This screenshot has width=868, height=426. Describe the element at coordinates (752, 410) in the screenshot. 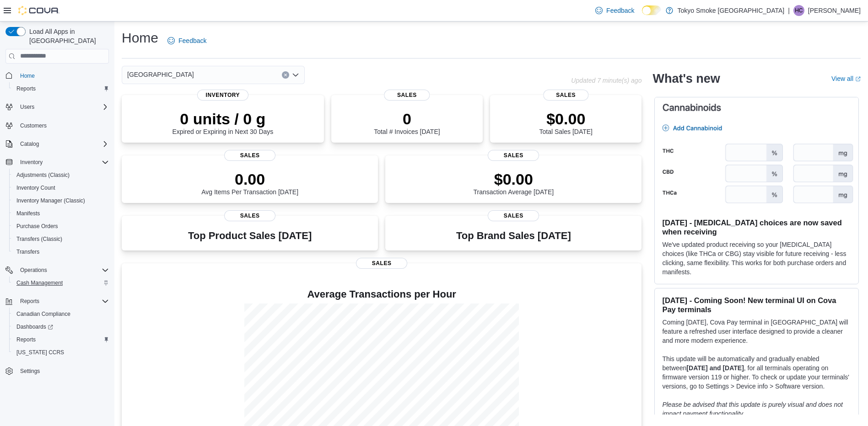

I see `em: Please be advised that this update is purely visual and does not impact payment functionality.` at that location.